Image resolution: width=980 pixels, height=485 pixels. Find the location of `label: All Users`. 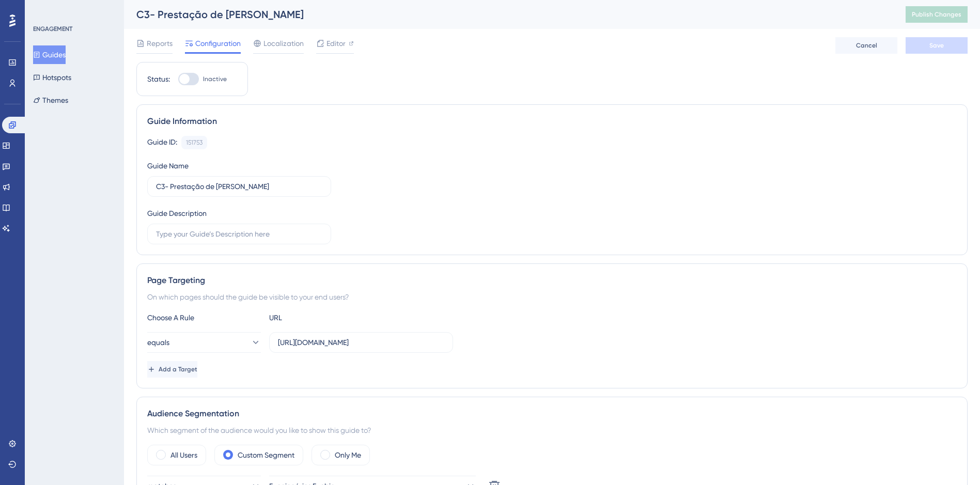

label: All Users is located at coordinates (184, 456).